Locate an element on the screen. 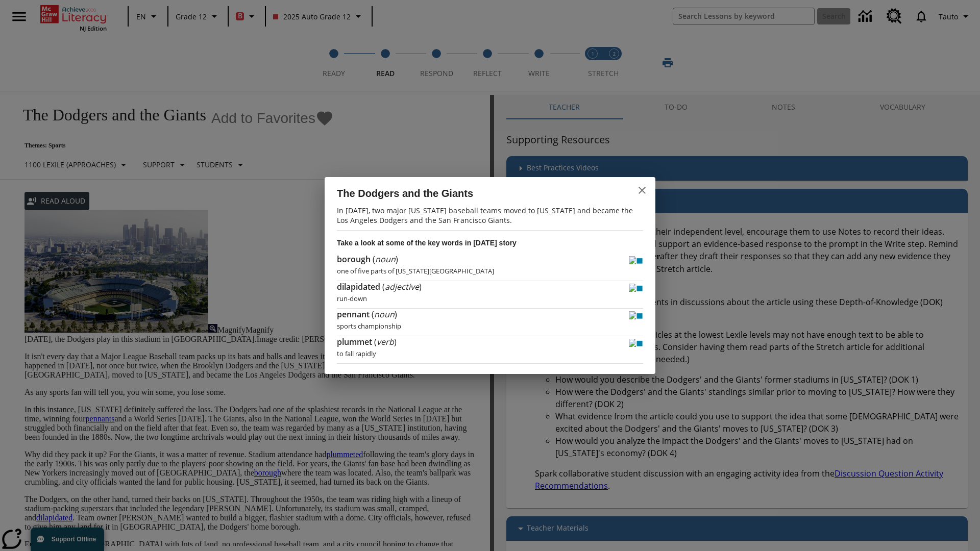  img: Stop - pennant is located at coordinates (639, 316).